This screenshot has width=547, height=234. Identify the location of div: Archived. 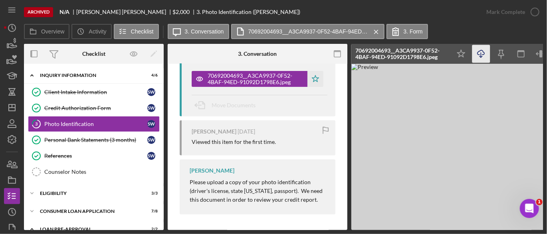
(38, 12).